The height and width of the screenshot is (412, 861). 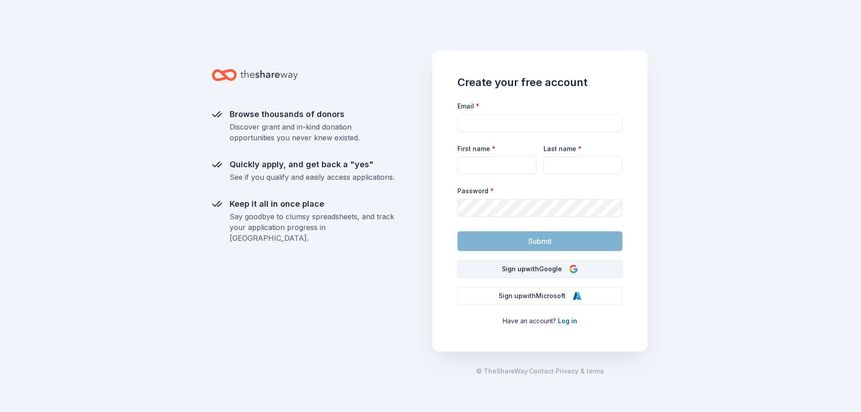 I want to click on span: © TheShareWay, so click(x=502, y=371).